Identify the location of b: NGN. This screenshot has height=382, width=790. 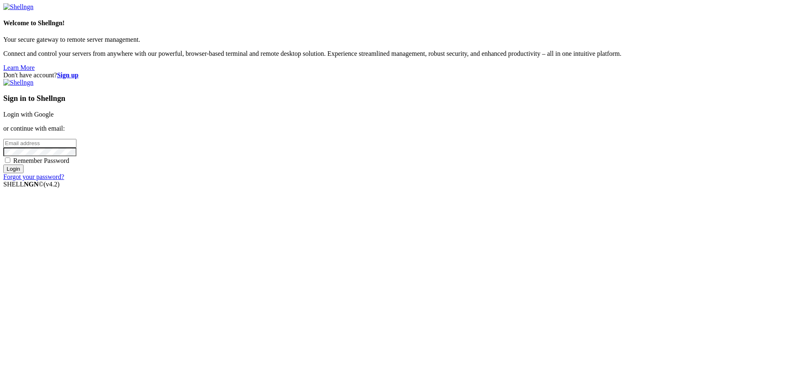
(31, 184).